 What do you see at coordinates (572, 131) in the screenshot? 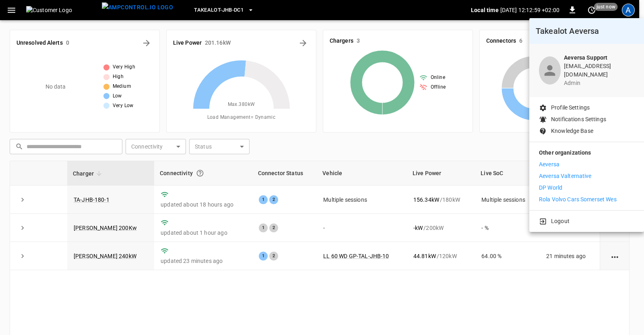
I see `p: Knowledge Base` at bounding box center [572, 131].